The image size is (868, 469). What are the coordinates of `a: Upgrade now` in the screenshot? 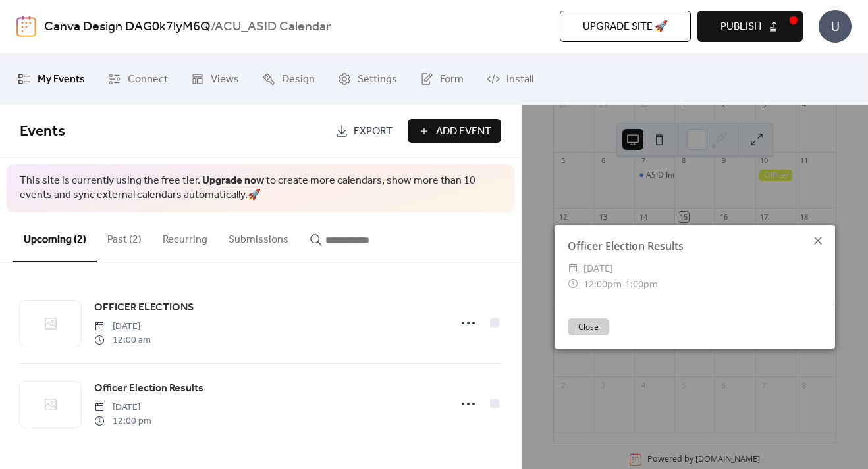 It's located at (233, 181).